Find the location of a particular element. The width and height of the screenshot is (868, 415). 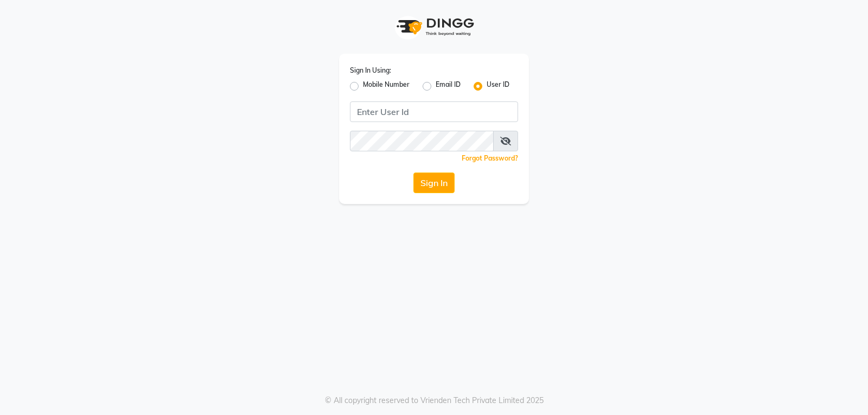

label: Mobile Number is located at coordinates (386, 86).